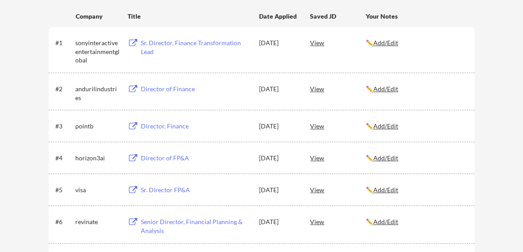  Describe the element at coordinates (97, 93) in the screenshot. I see `div: andurilindustries` at that location.